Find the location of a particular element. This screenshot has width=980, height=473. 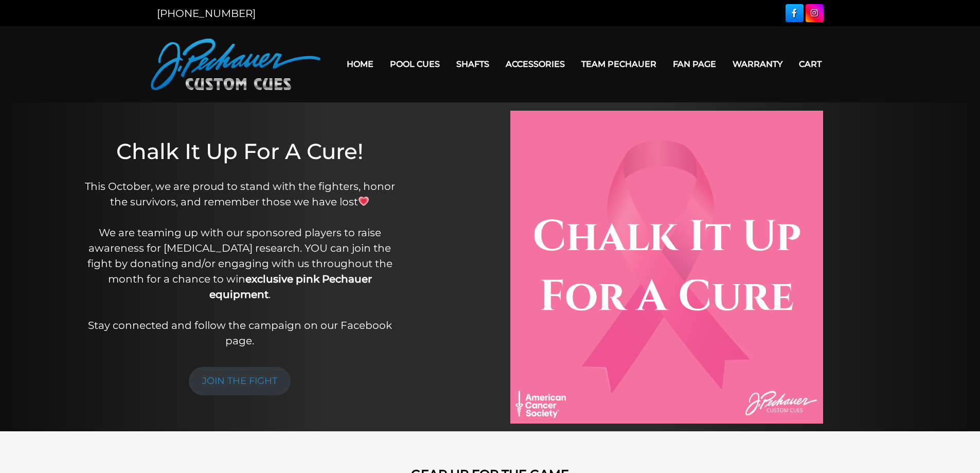

a: Warranty is located at coordinates (757, 64).